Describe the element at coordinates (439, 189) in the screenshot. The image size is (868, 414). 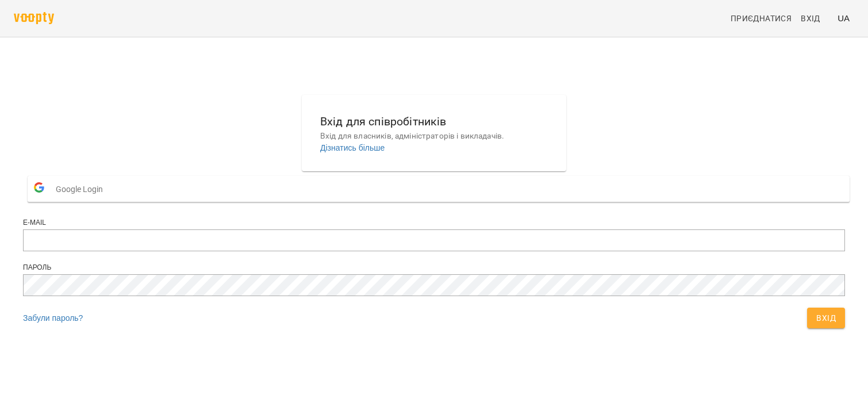
I see `button: Google Login` at that location.